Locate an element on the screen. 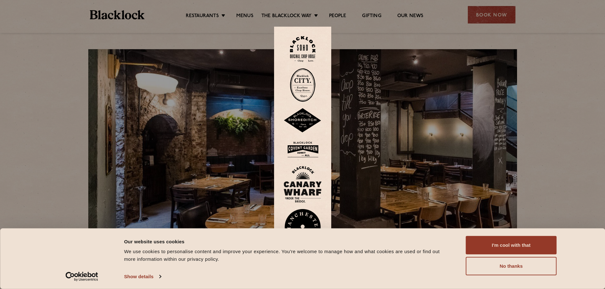  a: Usercentrics Cookiebot - opens in a new window is located at coordinates (82, 277).